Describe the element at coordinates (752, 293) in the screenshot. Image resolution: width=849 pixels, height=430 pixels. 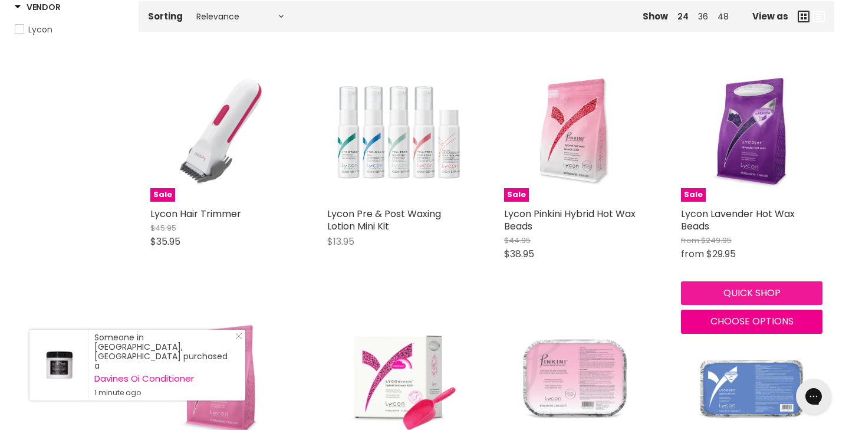
I see `button: Quick shop` at that location.